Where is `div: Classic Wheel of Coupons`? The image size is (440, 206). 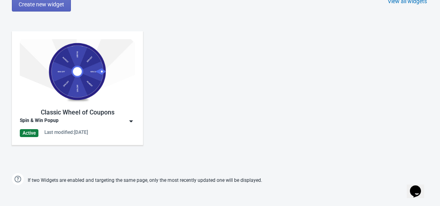 div: Classic Wheel of Coupons is located at coordinates (77, 112).